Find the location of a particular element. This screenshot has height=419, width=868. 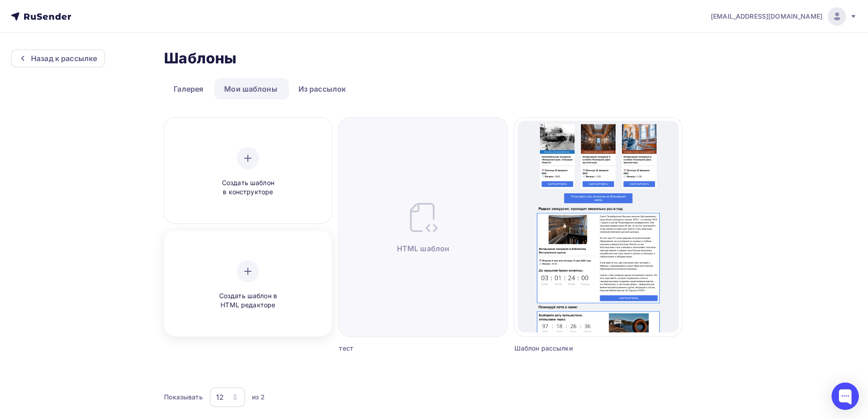

span: Создать шаблон в конструкторе is located at coordinates (248, 188).